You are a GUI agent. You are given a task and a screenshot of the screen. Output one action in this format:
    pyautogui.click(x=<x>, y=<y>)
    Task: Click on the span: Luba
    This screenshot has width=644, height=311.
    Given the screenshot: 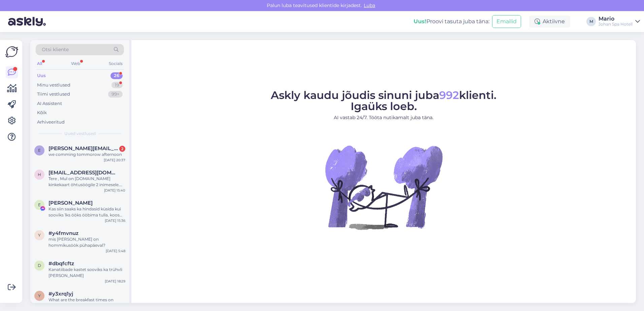 What is the action you would take?
    pyautogui.click(x=370, y=6)
    